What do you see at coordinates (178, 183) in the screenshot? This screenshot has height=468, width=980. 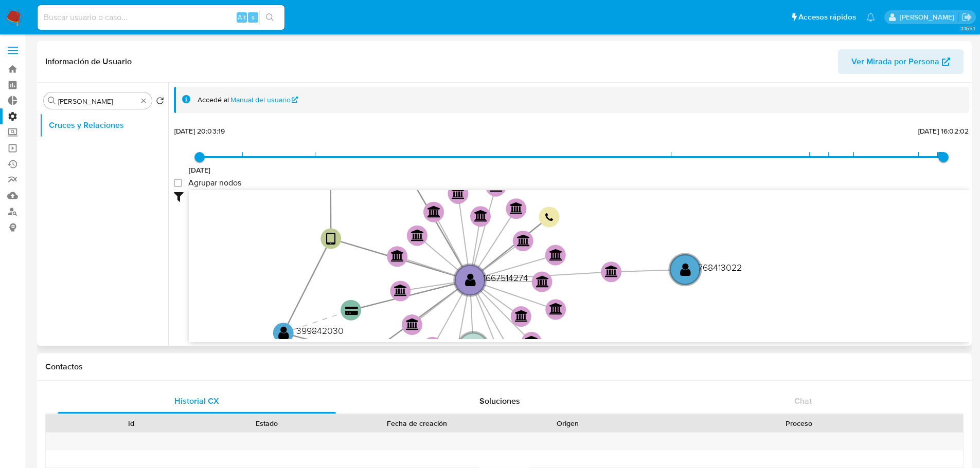 I see `input: Agrupar nodos` at bounding box center [178, 183].